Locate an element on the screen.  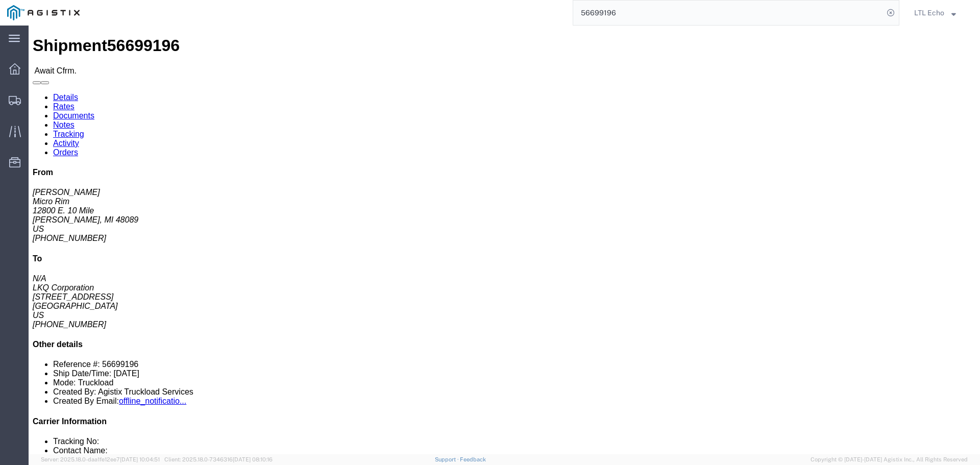
a: Support is located at coordinates (447, 459).